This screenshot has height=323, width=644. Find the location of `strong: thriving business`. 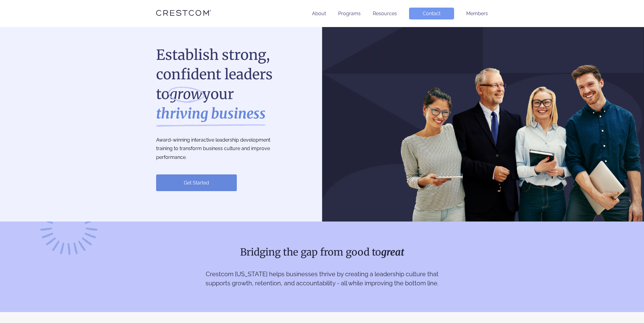

strong: thriving business is located at coordinates (211, 114).